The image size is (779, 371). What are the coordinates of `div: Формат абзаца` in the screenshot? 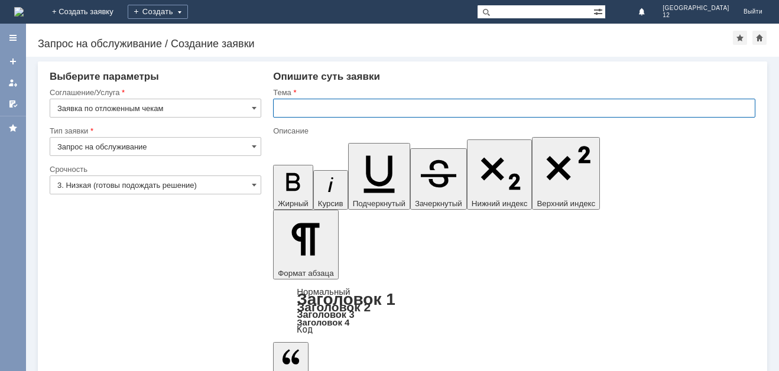 It's located at (514, 311).